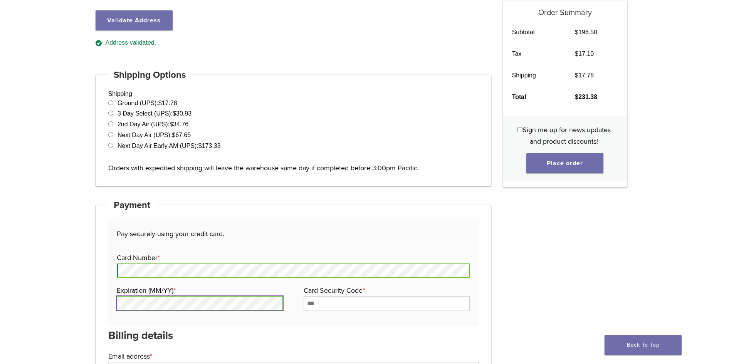 The image size is (734, 364). Describe the element at coordinates (293, 234) in the screenshot. I see `p: Pay securely using your credit card.` at that location.